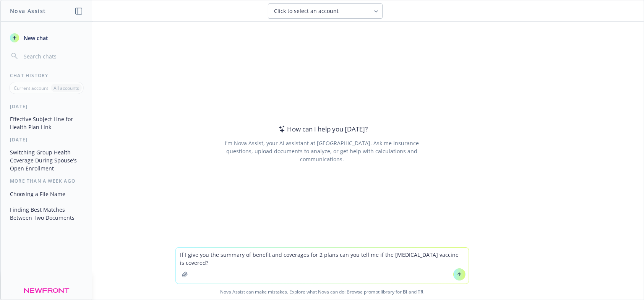  I want to click on input: Search chats, so click(52, 56).